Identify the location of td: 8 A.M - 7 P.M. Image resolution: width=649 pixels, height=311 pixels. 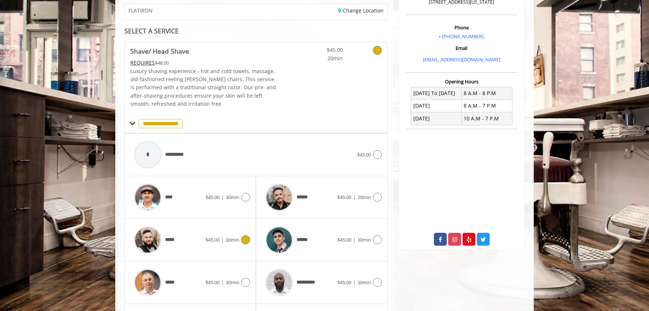
(487, 106).